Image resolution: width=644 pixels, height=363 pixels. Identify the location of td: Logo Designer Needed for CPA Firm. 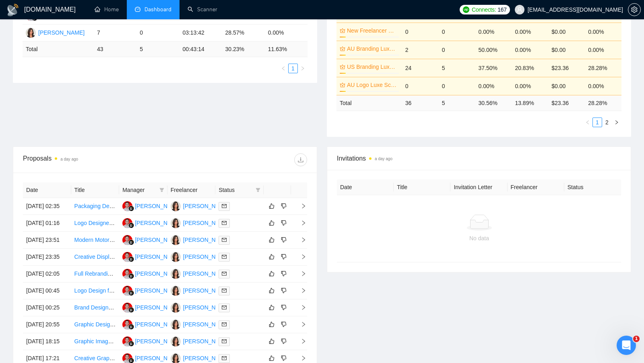
(96, 223).